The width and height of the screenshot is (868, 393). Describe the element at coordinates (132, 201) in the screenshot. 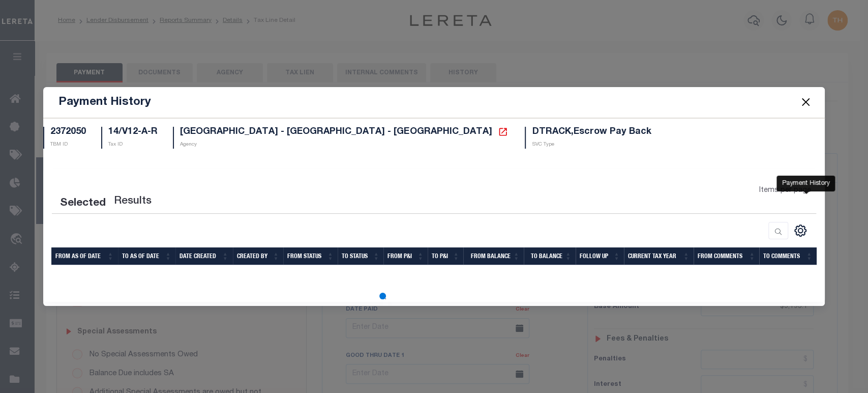

I see `label: Results` at that location.